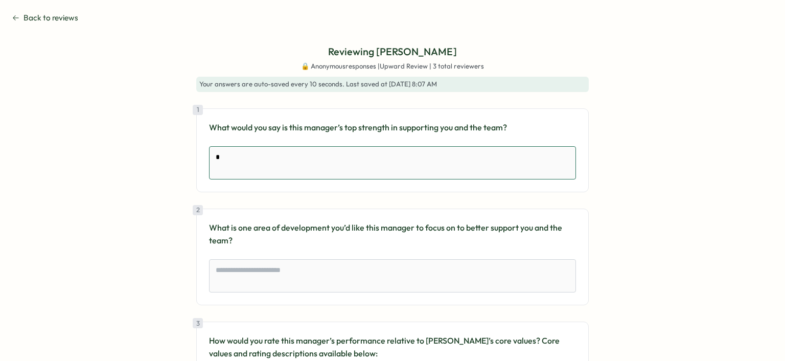 This screenshot has height=361, width=785. I want to click on span: 🔒 Anonymous responses | Upward Review | 3 total reviewers, so click(393, 66).